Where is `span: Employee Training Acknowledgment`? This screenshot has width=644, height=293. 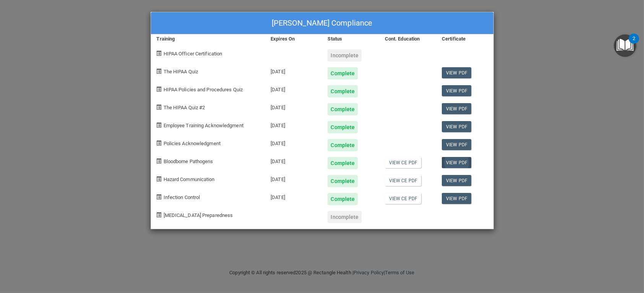 span: Employee Training Acknowledgment is located at coordinates (203, 126).